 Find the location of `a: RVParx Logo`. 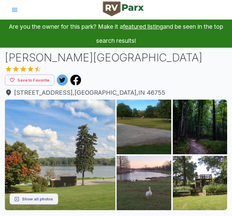

a: RVParx Logo is located at coordinates (123, 10).